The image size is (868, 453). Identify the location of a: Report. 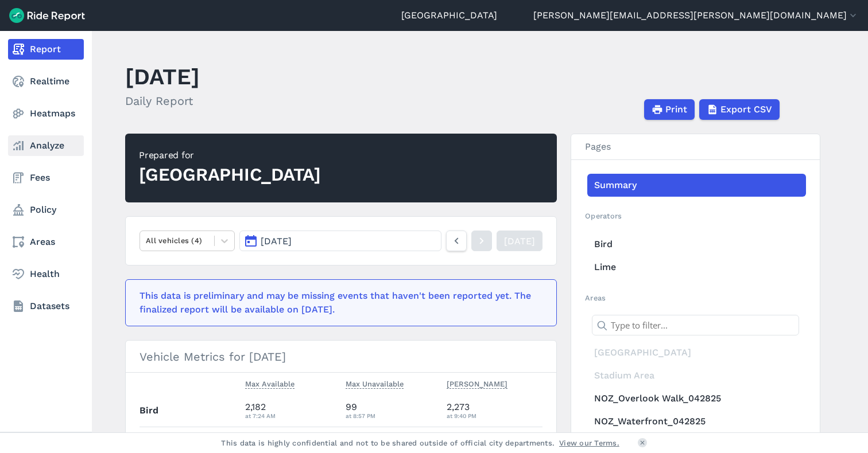
(46, 49).